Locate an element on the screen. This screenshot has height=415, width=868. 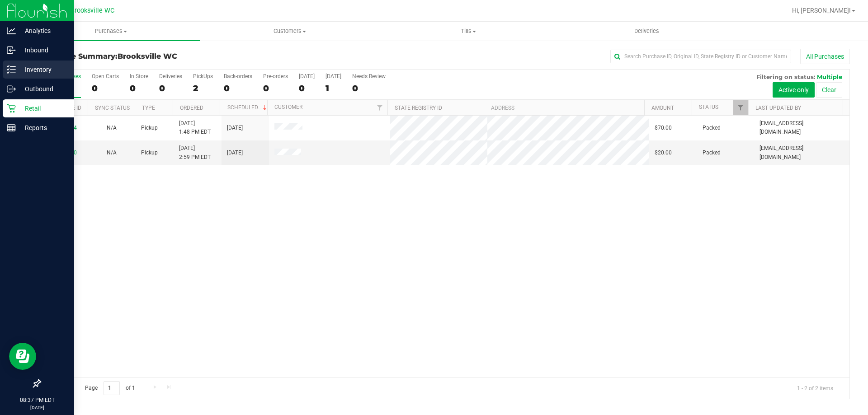
inline-svg: Inbound is located at coordinates (12, 50).